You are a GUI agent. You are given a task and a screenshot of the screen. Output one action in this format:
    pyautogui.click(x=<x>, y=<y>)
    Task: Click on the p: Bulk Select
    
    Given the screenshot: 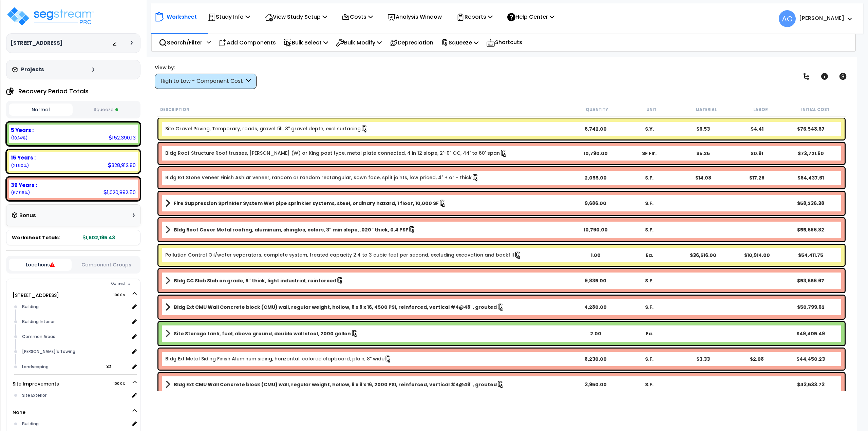 What is the action you would take?
    pyautogui.click(x=306, y=42)
    